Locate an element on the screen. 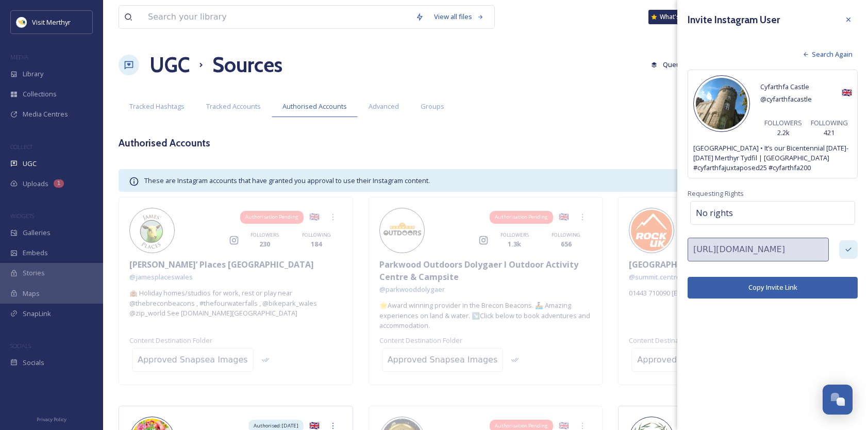 The width and height of the screenshot is (868, 430). h1: UGC is located at coordinates (169, 65).